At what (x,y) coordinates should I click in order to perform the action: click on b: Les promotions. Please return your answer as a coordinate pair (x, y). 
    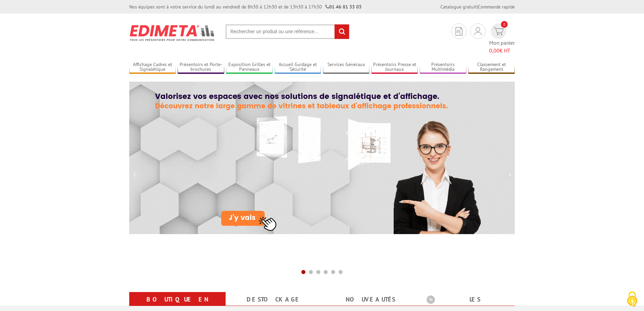
    Looking at the image, I should click on (469, 300).